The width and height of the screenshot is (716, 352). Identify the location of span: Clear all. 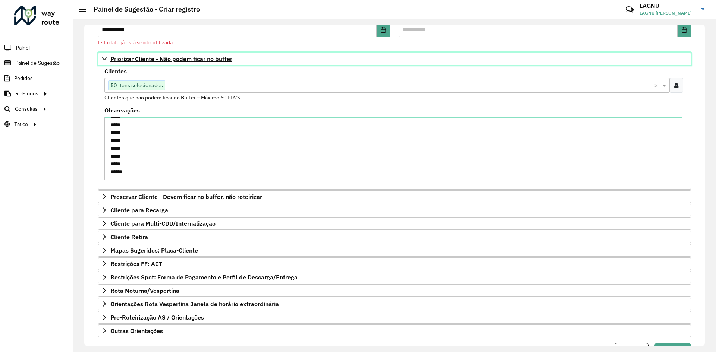
(657, 85).